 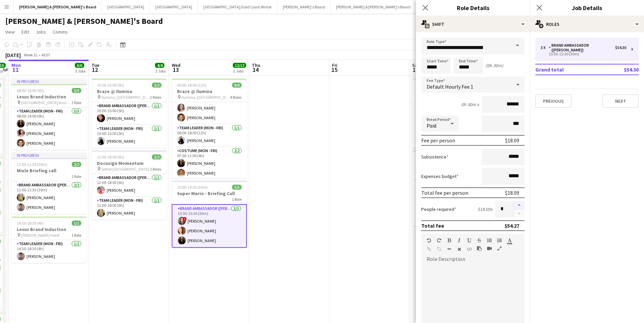 What do you see at coordinates (569, 70) in the screenshot?
I see `td: Grand total` at bounding box center [569, 70].